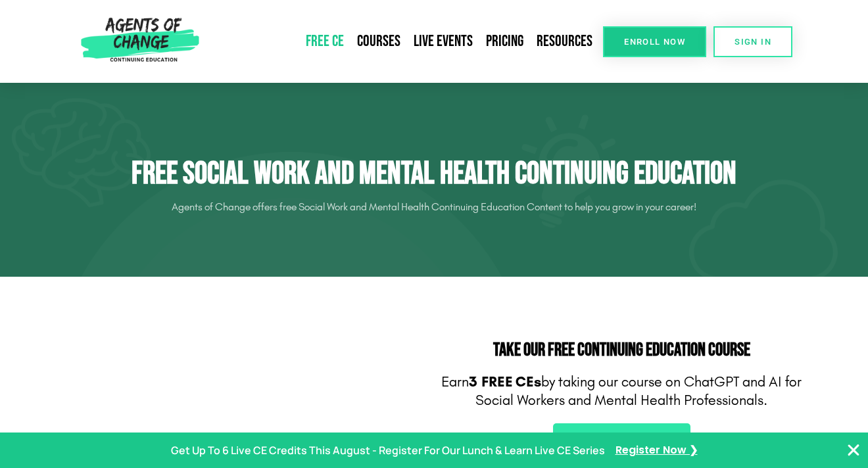 Image resolution: width=868 pixels, height=468 pixels. I want to click on b: 3 FREE CEs, so click(505, 382).